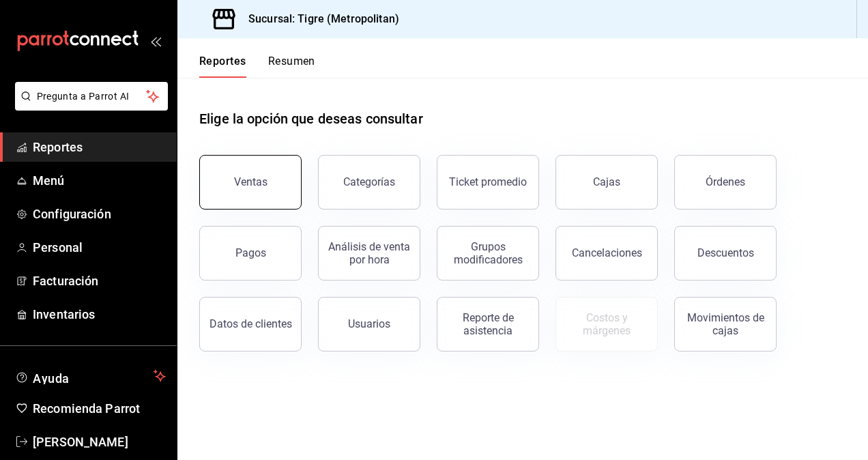 The width and height of the screenshot is (868, 460). I want to click on button: Cajas, so click(607, 182).